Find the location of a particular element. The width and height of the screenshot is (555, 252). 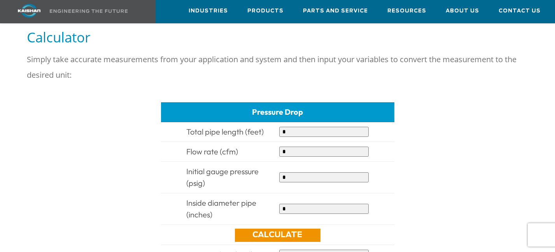

span: Pressure Drop is located at coordinates (277, 112).